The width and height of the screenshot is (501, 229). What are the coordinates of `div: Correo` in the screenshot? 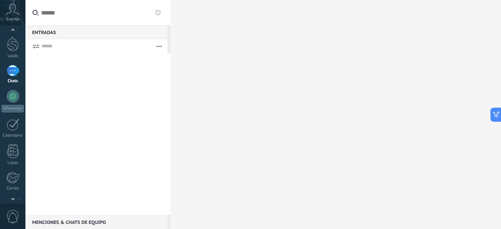 It's located at (13, 188).